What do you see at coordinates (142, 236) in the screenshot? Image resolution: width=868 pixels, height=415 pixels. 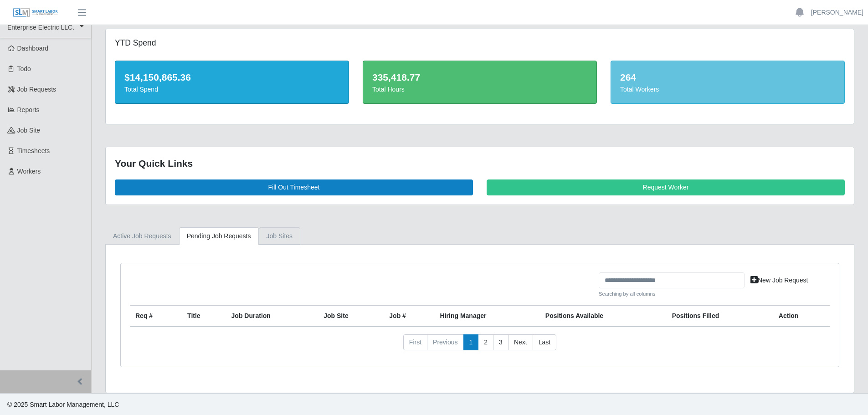 I see `a: Active Job Requests` at bounding box center [142, 236].